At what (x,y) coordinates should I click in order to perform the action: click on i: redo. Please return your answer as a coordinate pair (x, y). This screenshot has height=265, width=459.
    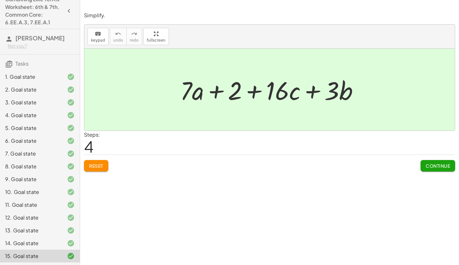
    Looking at the image, I should click on (134, 34).